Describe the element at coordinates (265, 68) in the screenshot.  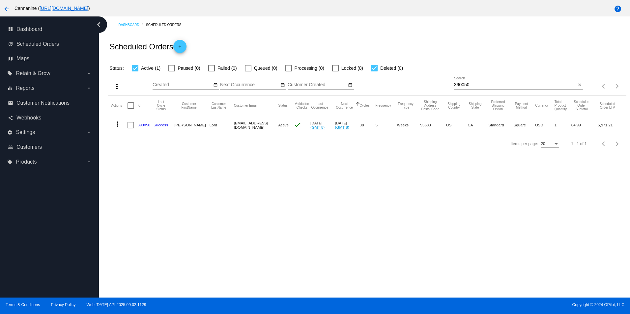
I see `span: Queued (0)` at that location.